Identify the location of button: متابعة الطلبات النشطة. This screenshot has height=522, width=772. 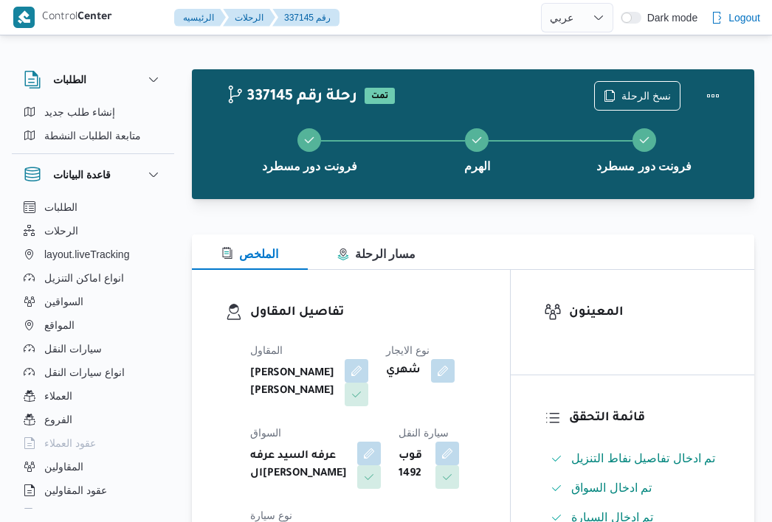
(93, 136).